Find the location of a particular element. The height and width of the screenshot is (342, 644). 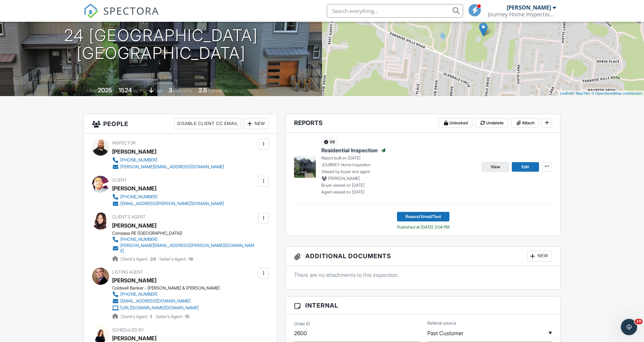

span: 10 is located at coordinates (639, 322).